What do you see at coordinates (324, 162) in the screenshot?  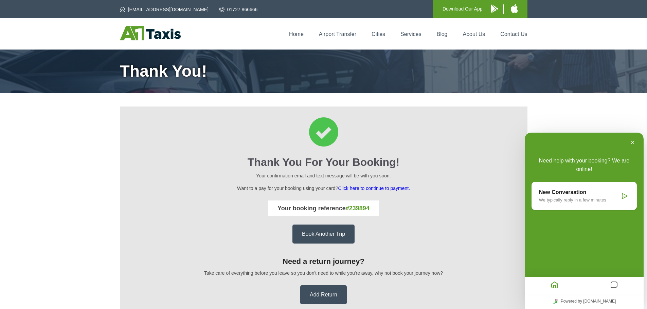 I see `h2: Thank You for your booking!` at bounding box center [324, 162].